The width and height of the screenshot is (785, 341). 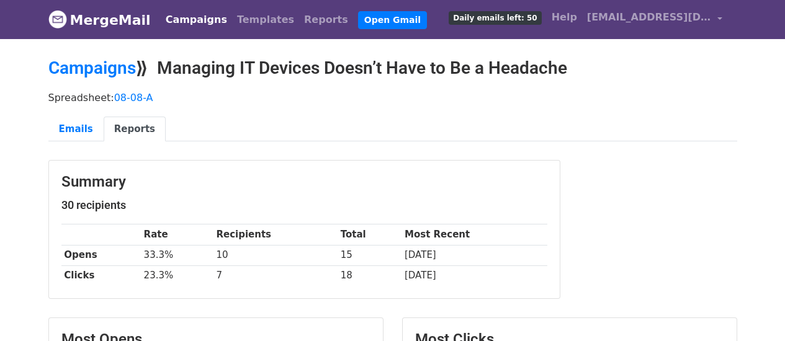 I want to click on td: 7, so click(x=276, y=276).